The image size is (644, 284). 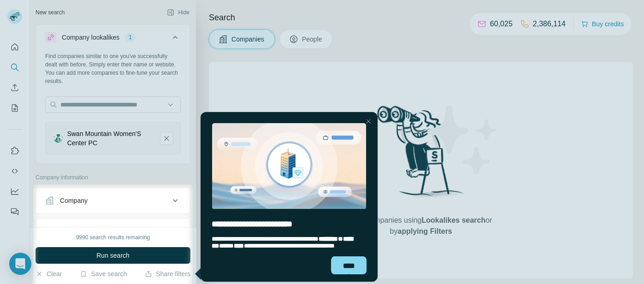 What do you see at coordinates (167, 274) in the screenshot?
I see `button: Share filters` at bounding box center [167, 274].